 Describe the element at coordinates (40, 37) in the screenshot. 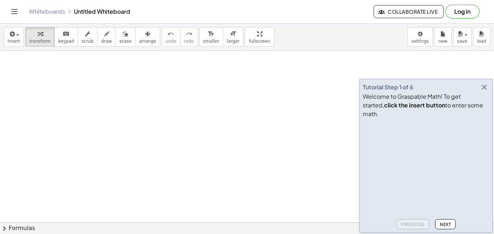

I see `button: transform` at that location.